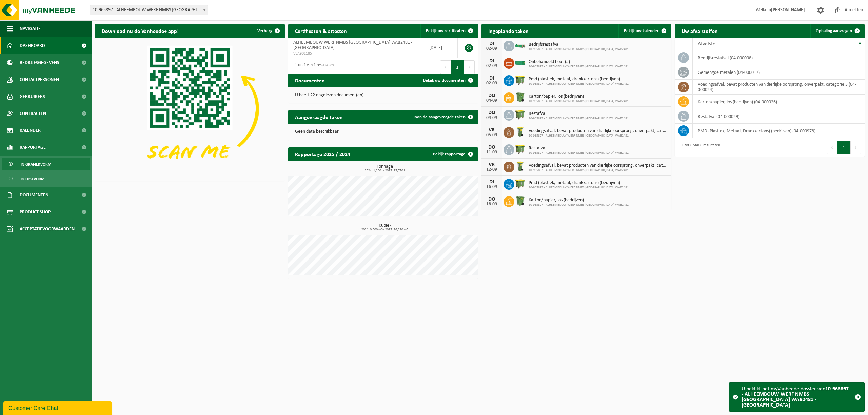 The width and height of the screenshot is (868, 415). What do you see at coordinates (448, 31) in the screenshot?
I see `a: Bekijk uw certificaten` at bounding box center [448, 31].